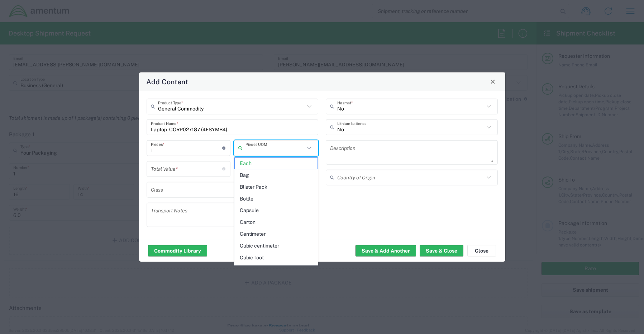  I want to click on span: Bottle, so click(276, 199).